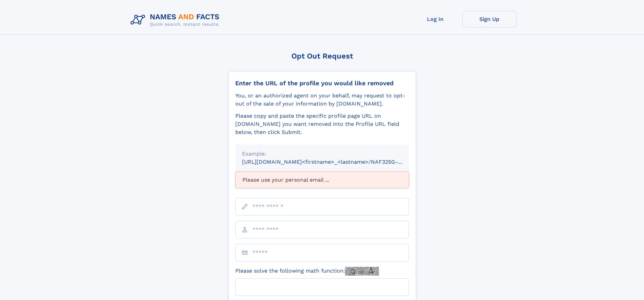  What do you see at coordinates (322, 83) in the screenshot?
I see `div: Enter the URL of the profile you would like removed` at bounding box center [322, 83].